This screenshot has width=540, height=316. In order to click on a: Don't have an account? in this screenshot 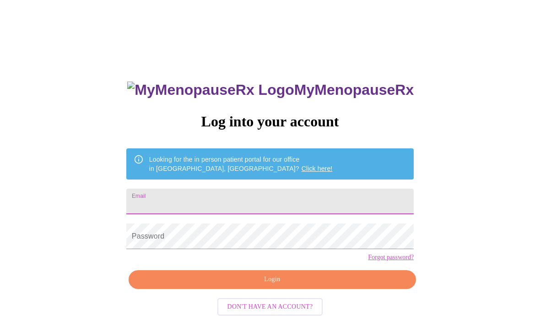, I will do `click(270, 305)`.